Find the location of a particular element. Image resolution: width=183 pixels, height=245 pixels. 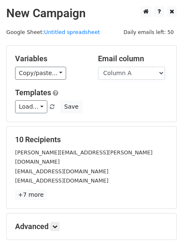

a: Untitled spreadsheet is located at coordinates (72, 32).